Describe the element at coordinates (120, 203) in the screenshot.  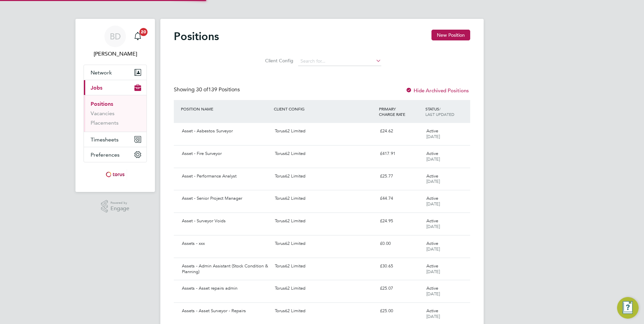
I see `span: Powered by` at that location.